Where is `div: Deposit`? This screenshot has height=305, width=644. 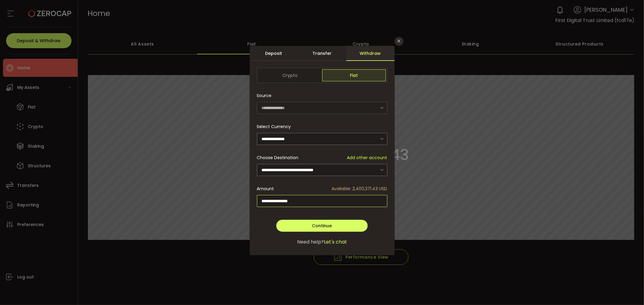
div: Deposit is located at coordinates (274, 53).